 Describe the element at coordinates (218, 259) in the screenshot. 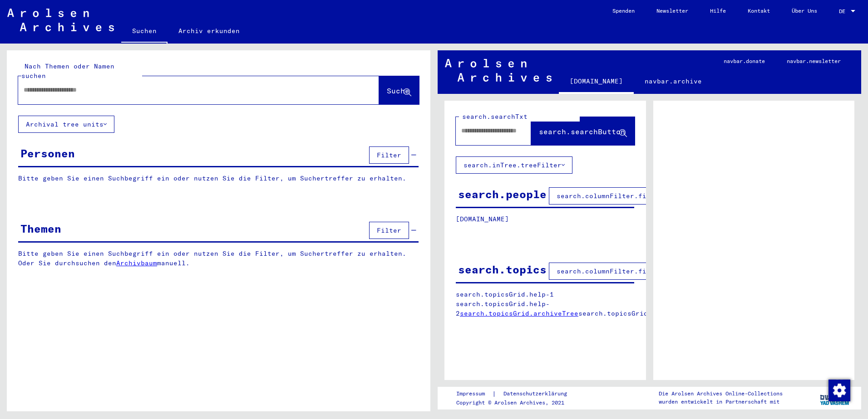

I see `p: Bitte geben Sie einen Suchbegriff ein oder nutzen Sie die Filter, um Suchertreffer zu erhalten. O...` at that location.